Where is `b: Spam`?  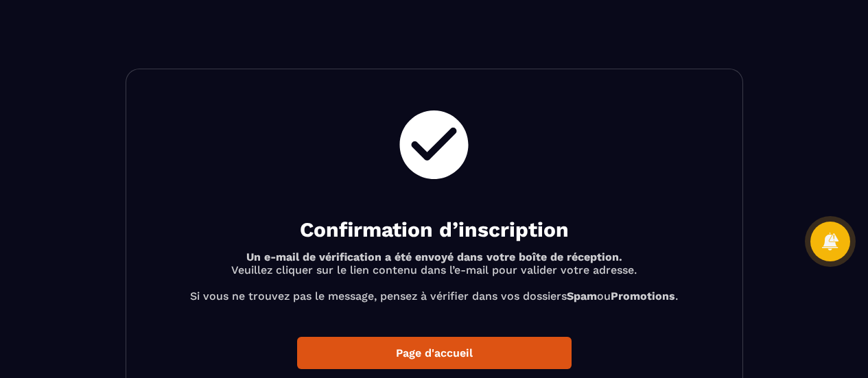 b: Spam is located at coordinates (582, 296).